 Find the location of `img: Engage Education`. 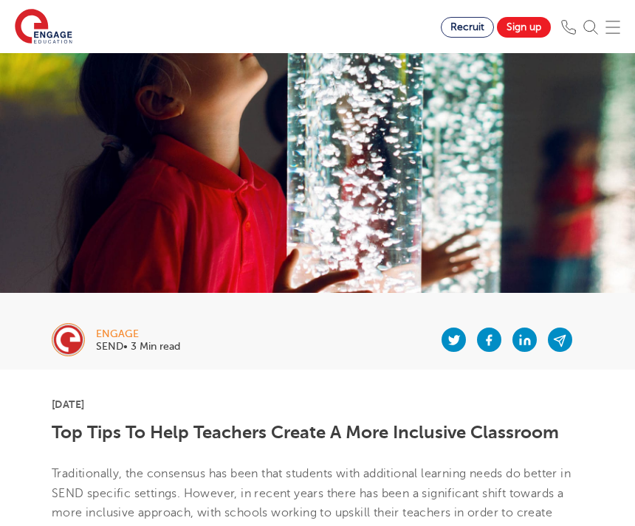

img: Engage Education is located at coordinates (44, 27).